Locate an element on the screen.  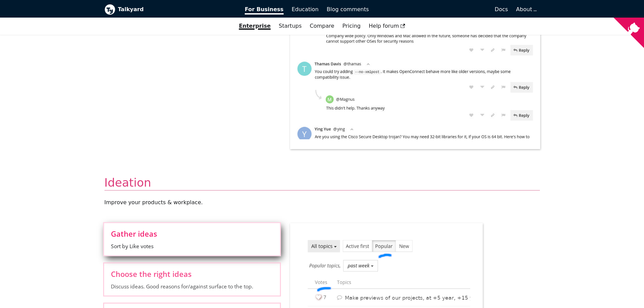
a: Docs is located at coordinates (443, 9).